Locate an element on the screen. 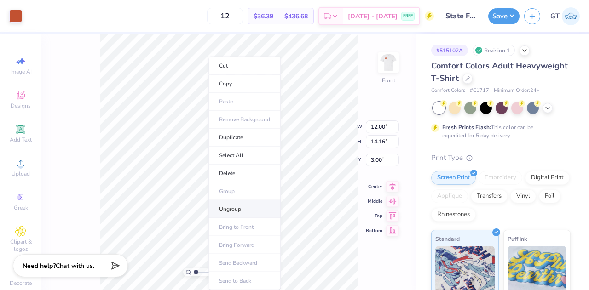  span: Puff Ink is located at coordinates (517, 239).